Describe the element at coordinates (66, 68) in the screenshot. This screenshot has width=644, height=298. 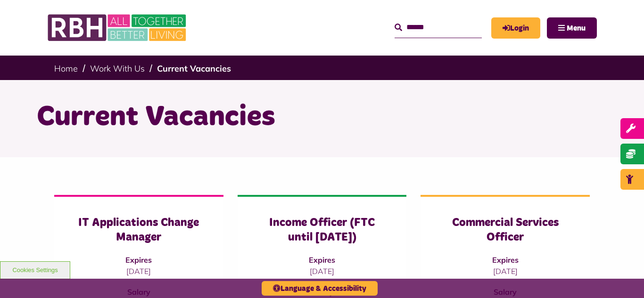
I see `a: Home` at that location.